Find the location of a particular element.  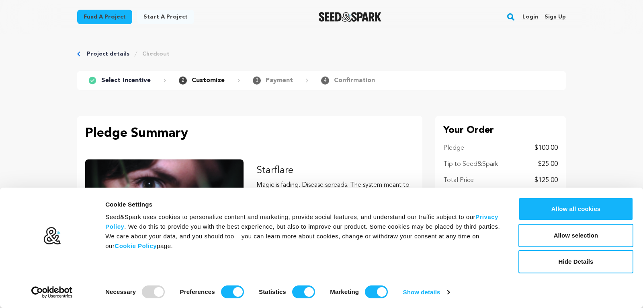

p: $25.00 is located at coordinates (548, 164).